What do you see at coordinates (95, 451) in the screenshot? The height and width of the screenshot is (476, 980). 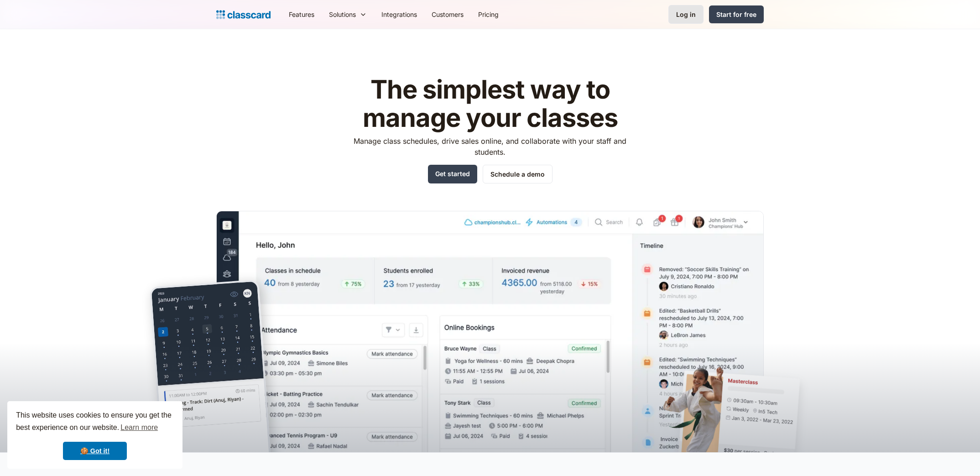 I see `a: dismiss cookie message` at bounding box center [95, 451].